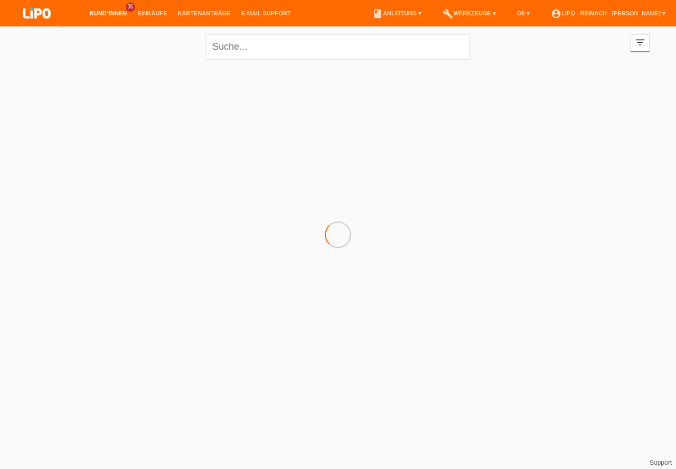  I want to click on a: Support, so click(661, 462).